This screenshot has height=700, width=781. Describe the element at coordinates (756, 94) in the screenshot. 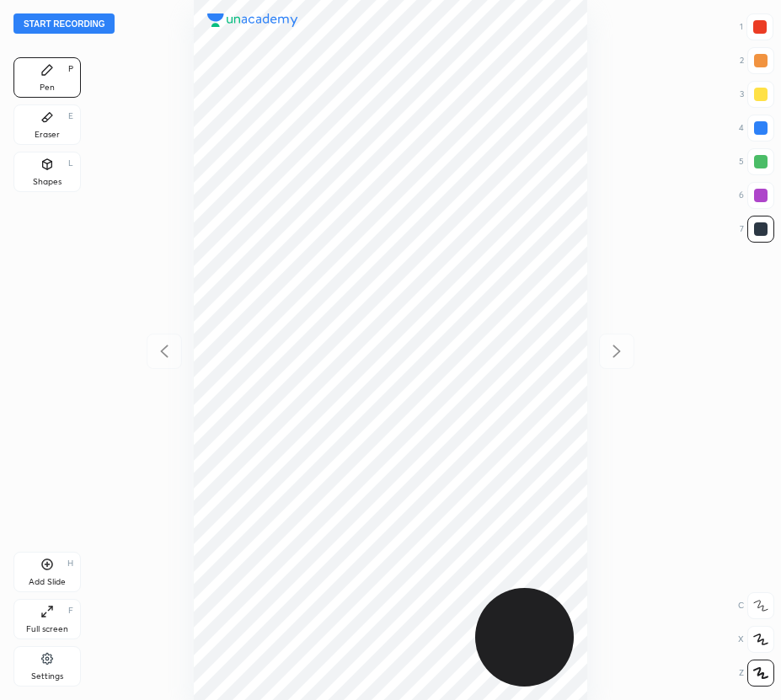

I see `div: 3` at that location.